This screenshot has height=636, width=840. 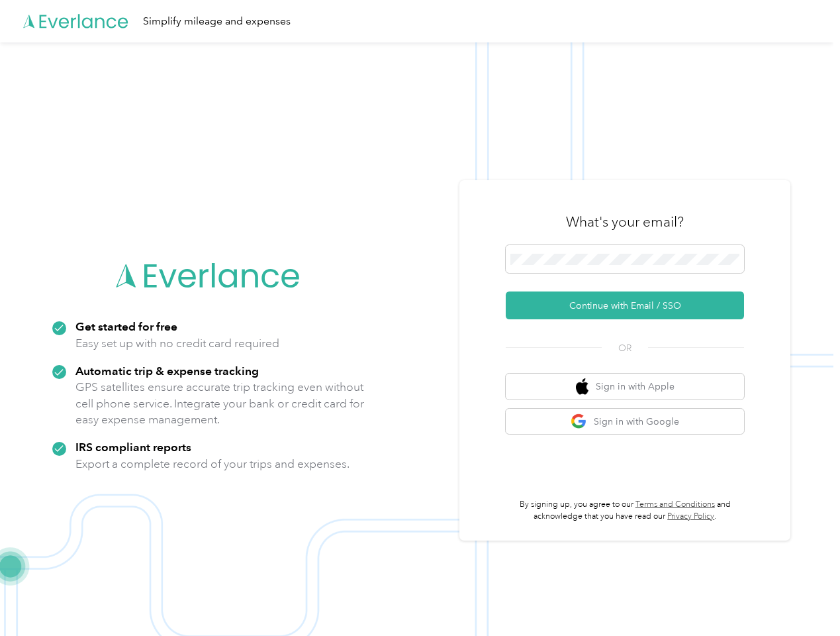 What do you see at coordinates (625, 386) in the screenshot?
I see `button: apple logoSign in with Apple` at bounding box center [625, 386].